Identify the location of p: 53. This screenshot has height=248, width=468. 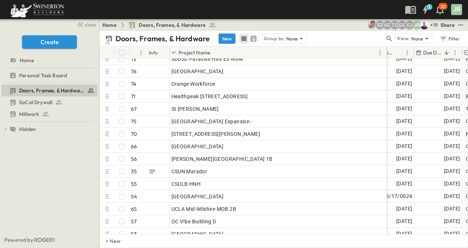
(134, 234).